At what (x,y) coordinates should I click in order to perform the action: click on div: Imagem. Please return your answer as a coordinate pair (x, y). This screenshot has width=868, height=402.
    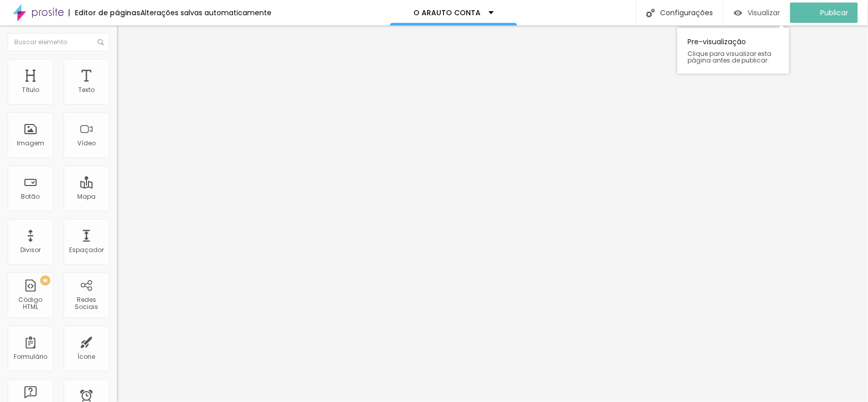
    Looking at the image, I should click on (31, 144).